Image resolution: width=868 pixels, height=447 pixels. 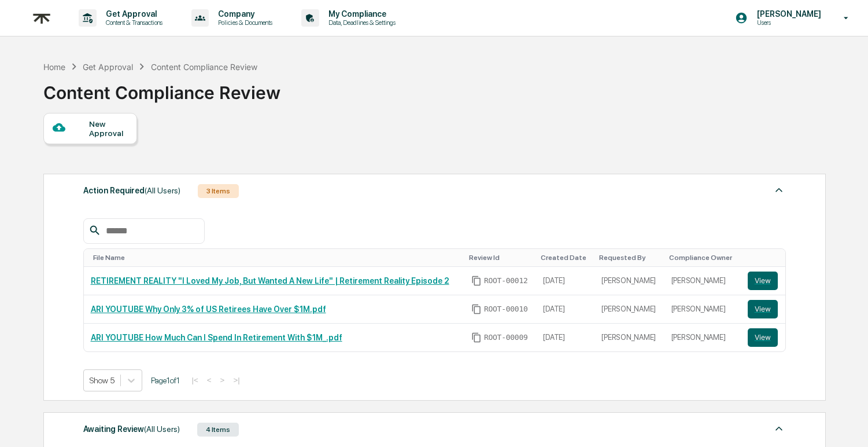 I want to click on span: ROOT-00010, so click(x=506, y=309).